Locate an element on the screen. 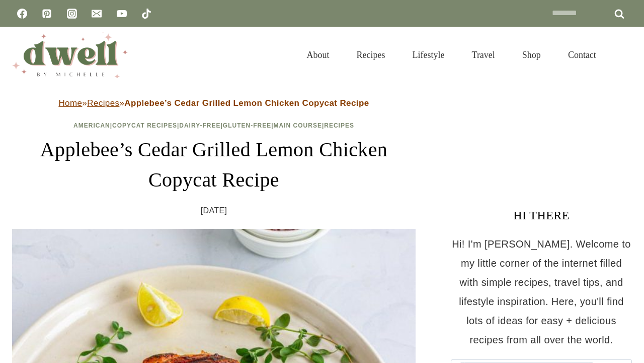 The height and width of the screenshot is (363, 644). img: DWELL by michelle is located at coordinates (70, 55).